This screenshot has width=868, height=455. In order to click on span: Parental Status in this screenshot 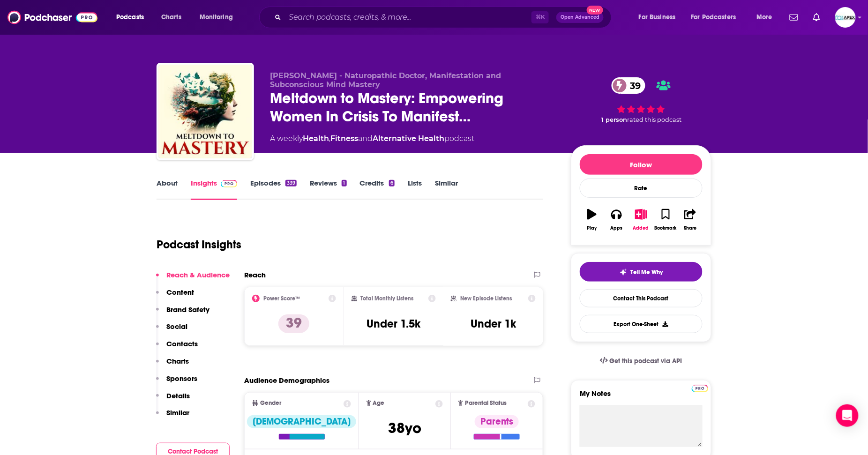, I will do `click(485, 403)`.